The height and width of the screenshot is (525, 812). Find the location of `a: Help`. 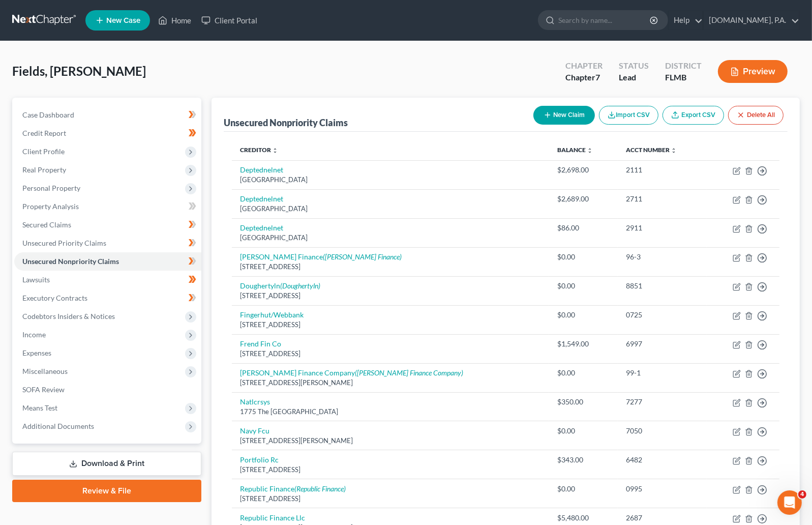

a: Help is located at coordinates (686, 20).